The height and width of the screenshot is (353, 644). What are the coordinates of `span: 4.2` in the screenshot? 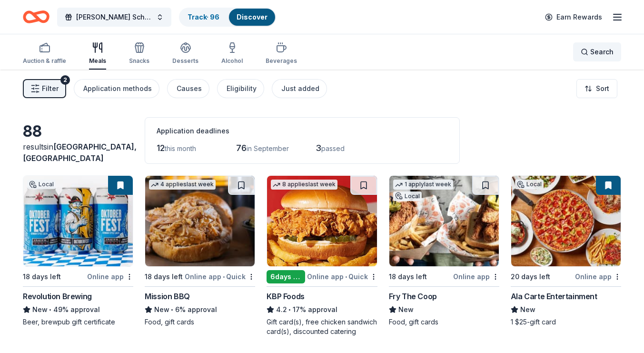 It's located at (281, 309).